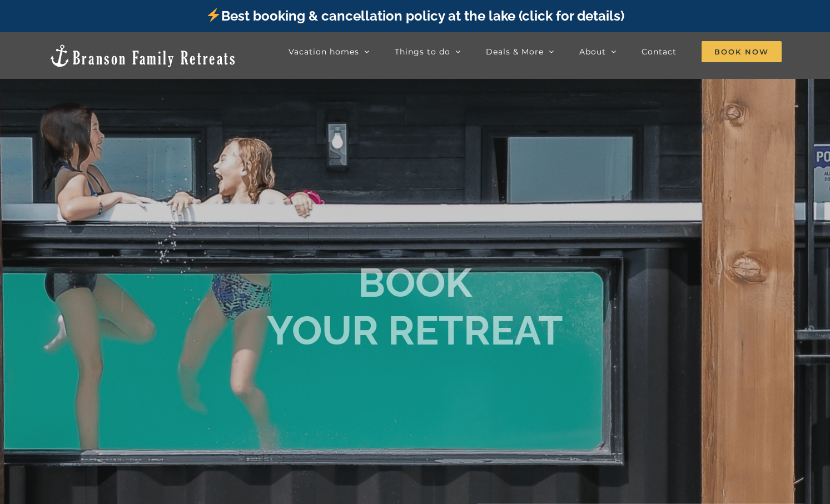  Describe the element at coordinates (415, 306) in the screenshot. I see `b: BOOK YOUR RETREAT` at that location.